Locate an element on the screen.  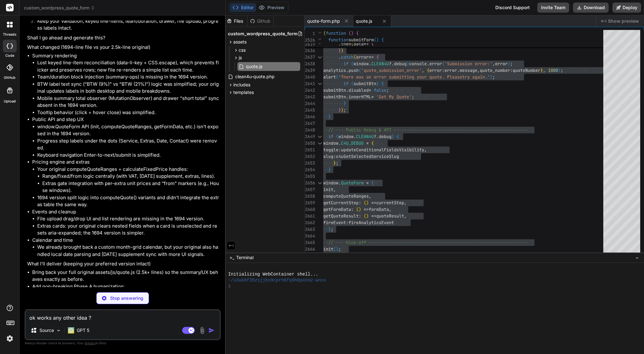
div: 2653 is located at coordinates (310, 163).